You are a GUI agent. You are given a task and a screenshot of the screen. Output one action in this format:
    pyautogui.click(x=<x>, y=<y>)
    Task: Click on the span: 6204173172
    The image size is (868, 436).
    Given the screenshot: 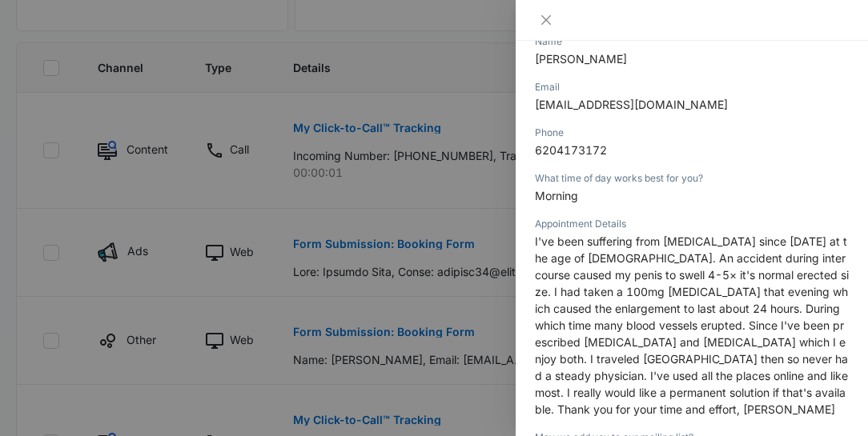 What is the action you would take?
    pyautogui.click(x=571, y=150)
    